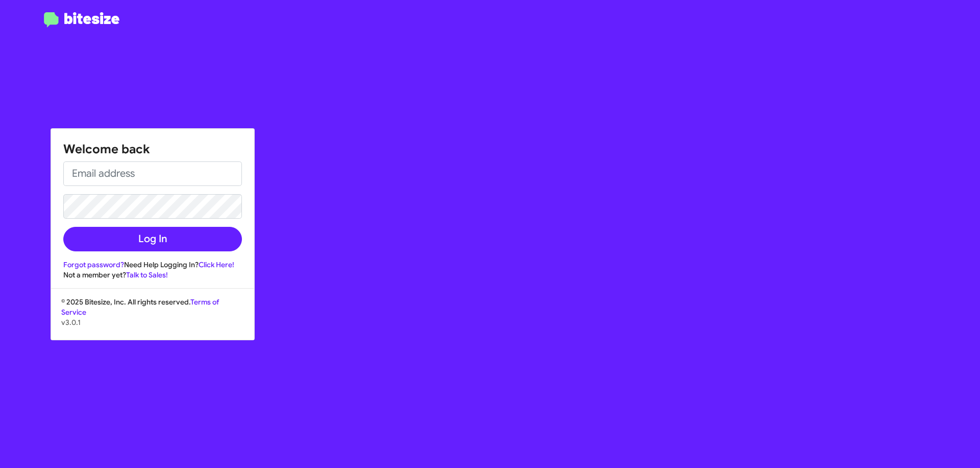 Image resolution: width=980 pixels, height=468 pixels. What do you see at coordinates (152, 239) in the screenshot?
I see `button: Log In` at bounding box center [152, 239].